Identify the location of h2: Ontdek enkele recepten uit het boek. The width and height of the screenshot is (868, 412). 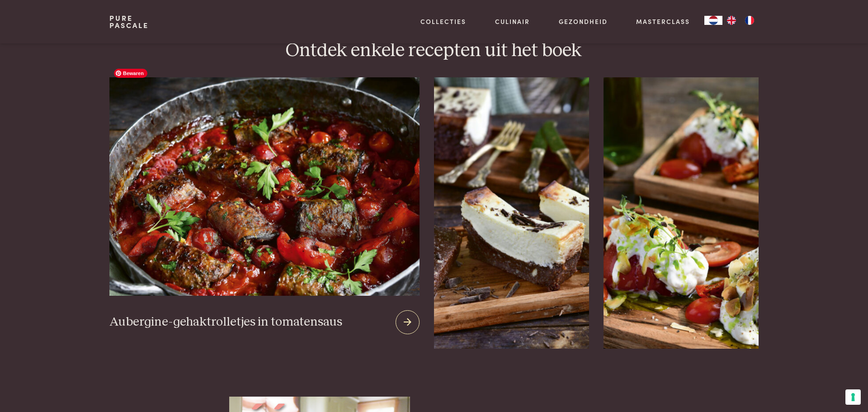
(434, 51).